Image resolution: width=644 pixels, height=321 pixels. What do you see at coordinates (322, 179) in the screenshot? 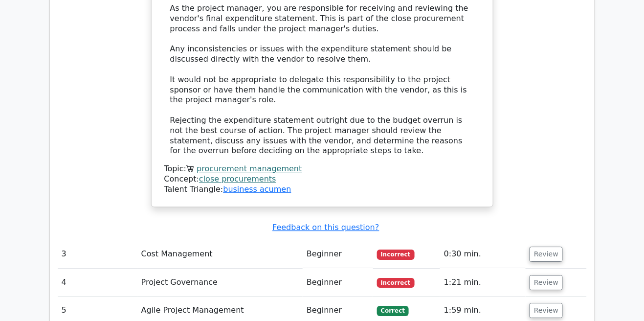
I see `div: Talent Triangle:` at bounding box center [322, 179].